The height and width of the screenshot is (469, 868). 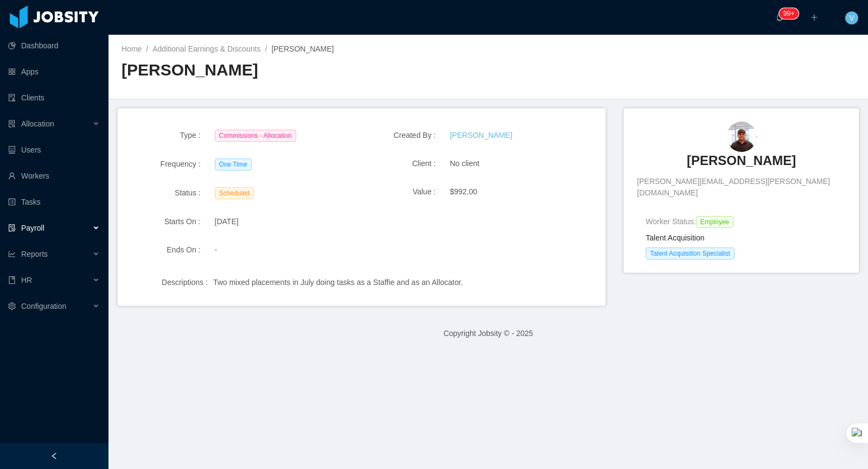 What do you see at coordinates (235, 193) in the screenshot?
I see `span: Scheduled` at bounding box center [235, 193].